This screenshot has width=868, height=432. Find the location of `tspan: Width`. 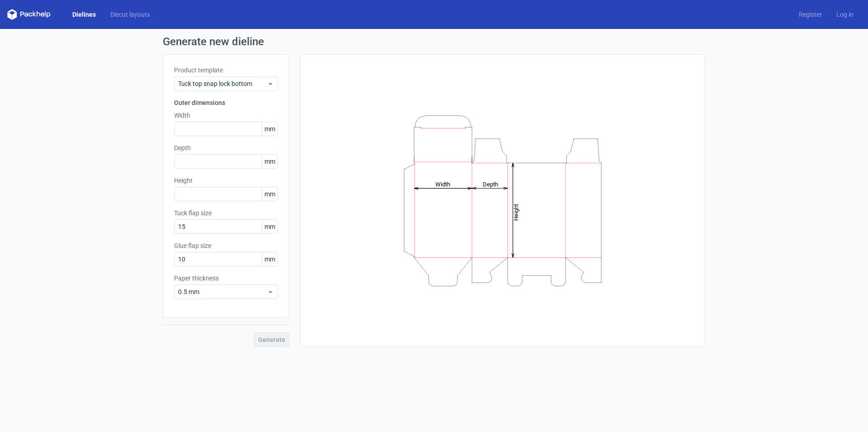

tspan: Width is located at coordinates (443, 183).